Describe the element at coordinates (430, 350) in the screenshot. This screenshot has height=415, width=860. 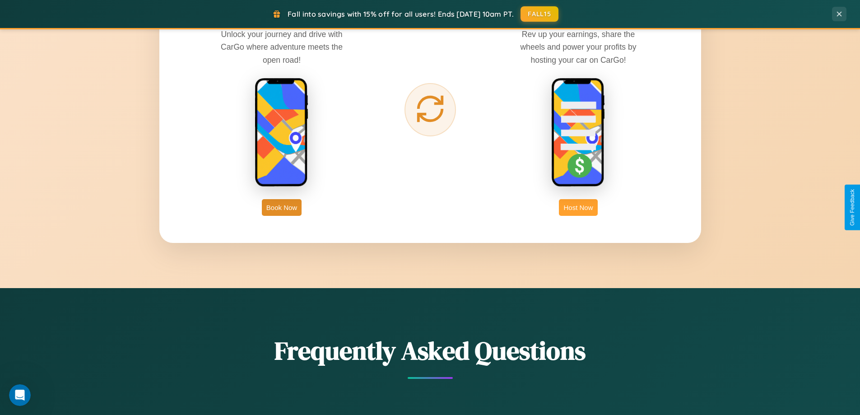
I see `h2: Frequently Asked Questions` at that location.